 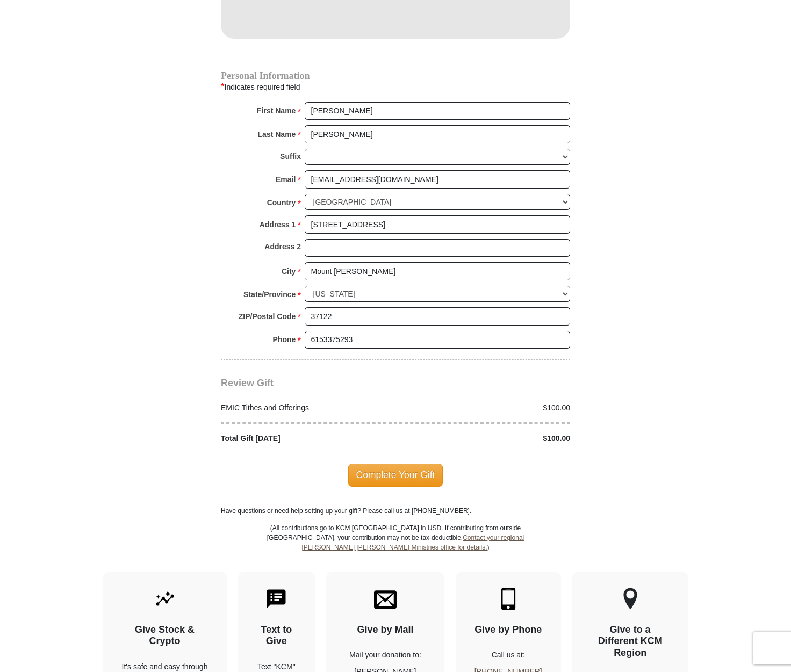 What do you see at coordinates (385, 599) in the screenshot?
I see `img: envelope.svg` at bounding box center [385, 599].